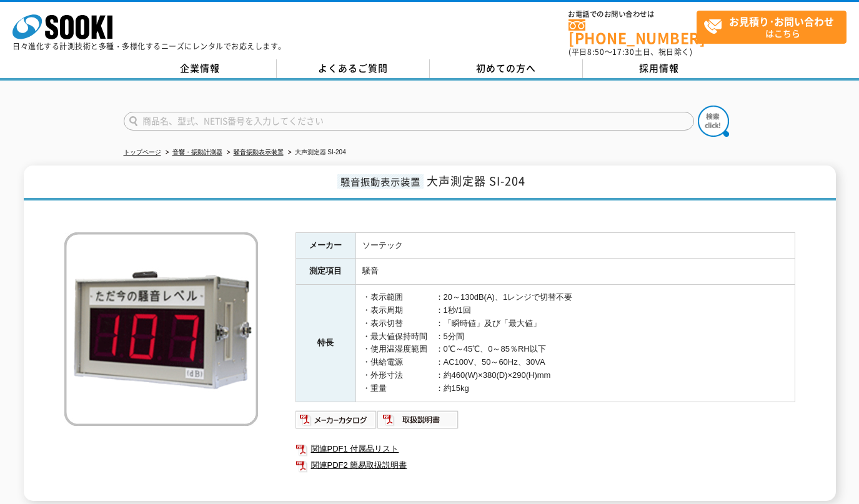  What do you see at coordinates (161, 329) in the screenshot?
I see `img: 大声測定器 SI-204` at bounding box center [161, 329].